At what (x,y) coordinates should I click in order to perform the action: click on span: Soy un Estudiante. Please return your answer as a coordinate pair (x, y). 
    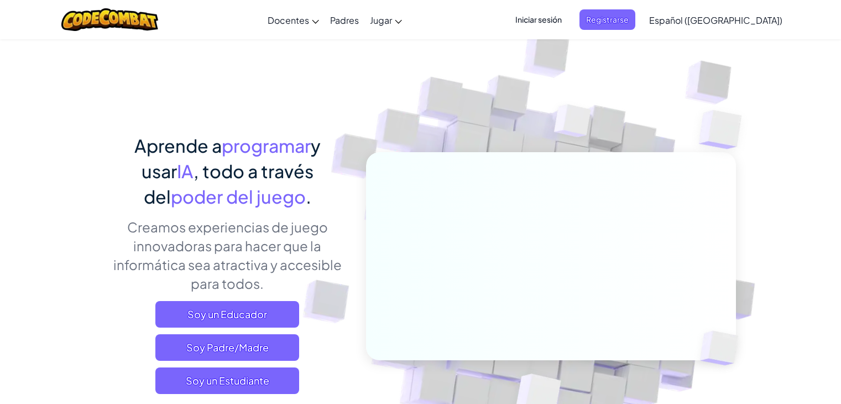
    Looking at the image, I should click on (227, 380).